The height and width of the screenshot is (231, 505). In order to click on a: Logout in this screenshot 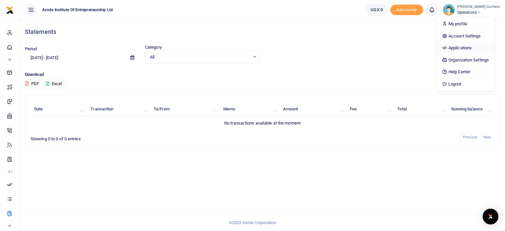, I will do `click(465, 84)`.